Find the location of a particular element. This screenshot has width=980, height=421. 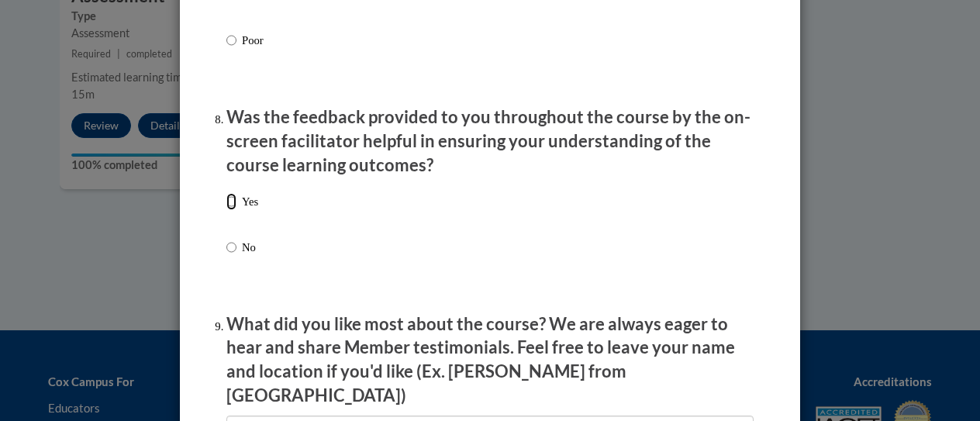

input: No is located at coordinates (231, 248).